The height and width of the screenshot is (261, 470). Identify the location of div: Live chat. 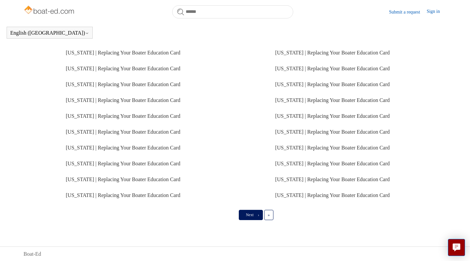
(457, 247).